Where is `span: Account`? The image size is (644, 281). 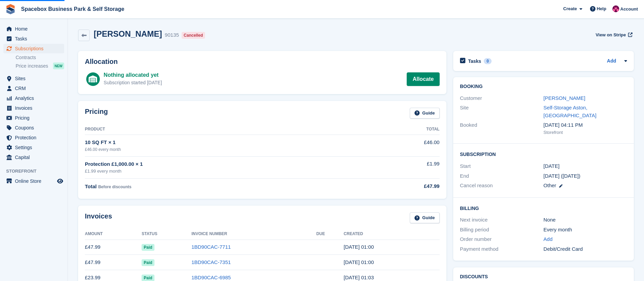 span: Account is located at coordinates (629, 9).